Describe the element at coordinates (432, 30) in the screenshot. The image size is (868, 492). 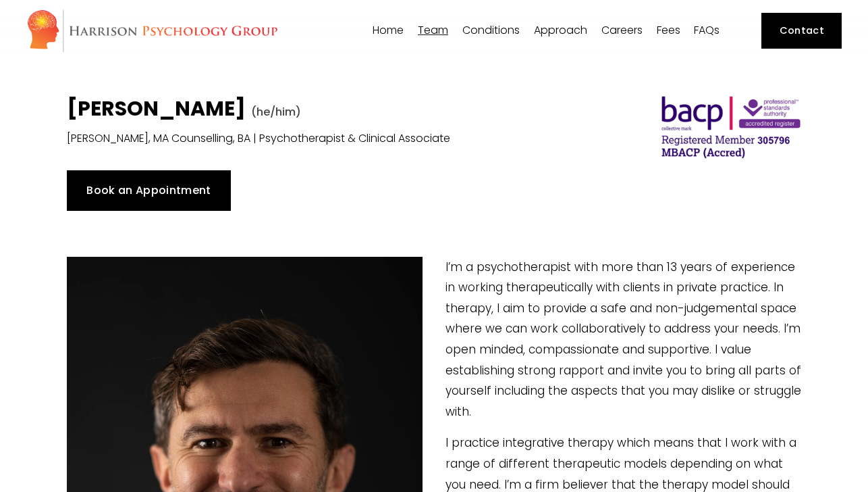
I see `span: Team` at that location.